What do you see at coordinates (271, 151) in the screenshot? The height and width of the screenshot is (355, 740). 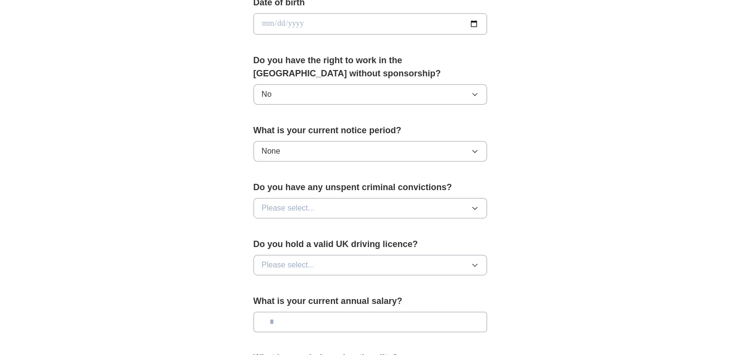 I see `span: None` at bounding box center [271, 151].